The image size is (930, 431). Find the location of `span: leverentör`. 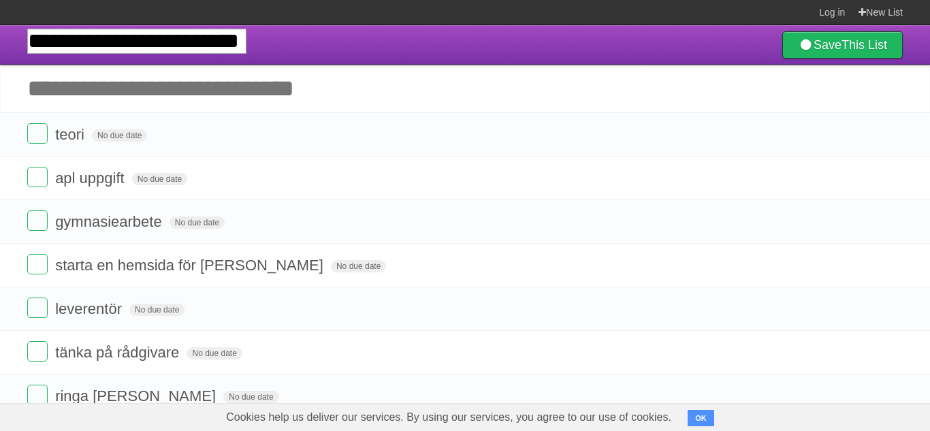

span: leverentör is located at coordinates (90, 309).